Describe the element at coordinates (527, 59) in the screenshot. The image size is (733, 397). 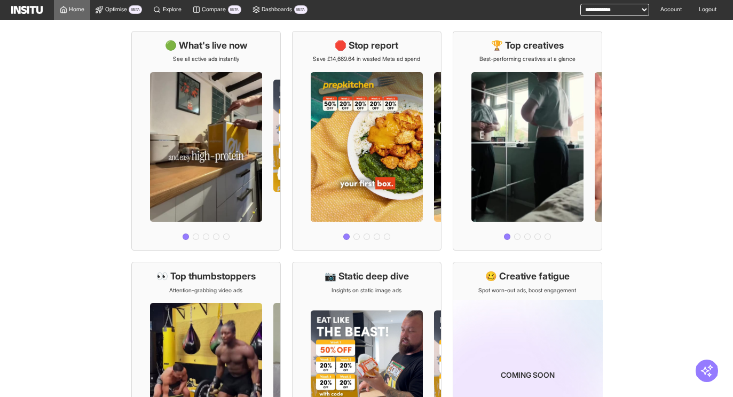
I see `p: Best-performing creatives at a glance` at that location.